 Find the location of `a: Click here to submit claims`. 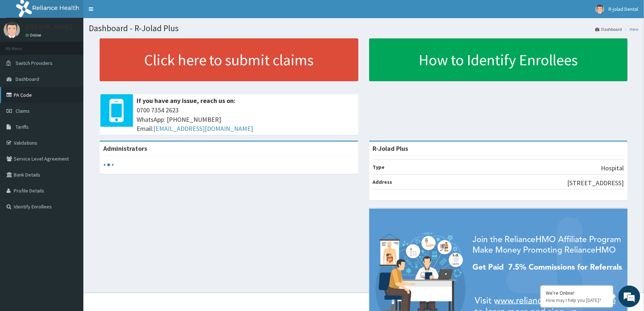

a: Click here to submit claims is located at coordinates (229, 60).